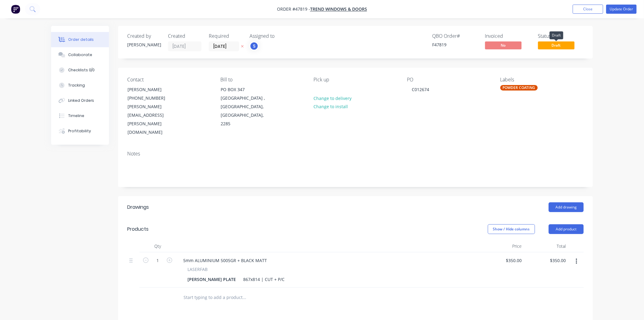 The height and width of the screenshot is (320, 644). I want to click on div: Status, so click(561, 36).